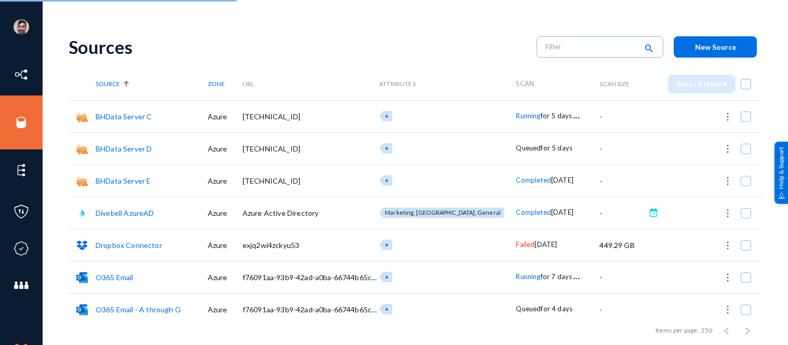  I want to click on img: icon-members.svg, so click(21, 286).